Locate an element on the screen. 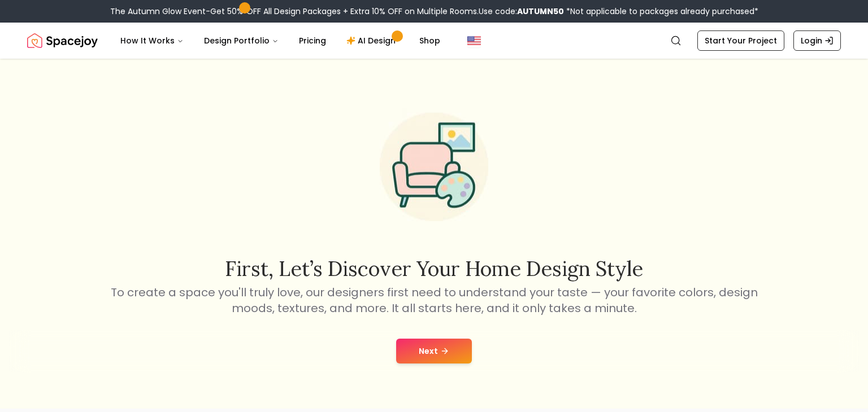  h2: First, let’s discover your home design style is located at coordinates (434, 269).